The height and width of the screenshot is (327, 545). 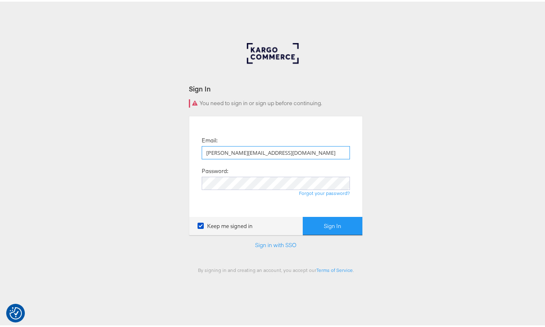 What do you see at coordinates (16, 312) in the screenshot?
I see `img: Revisit consent button` at bounding box center [16, 312].